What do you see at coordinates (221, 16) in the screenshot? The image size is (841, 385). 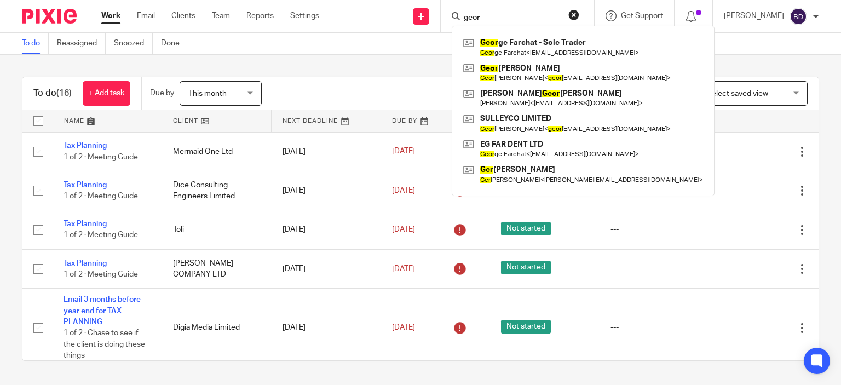 I see `a: Team` at bounding box center [221, 16].